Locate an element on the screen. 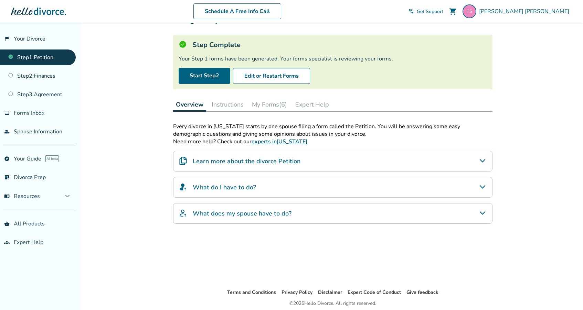 This screenshot has height=310, width=583. button: My Forms(6) is located at coordinates (269, 105).